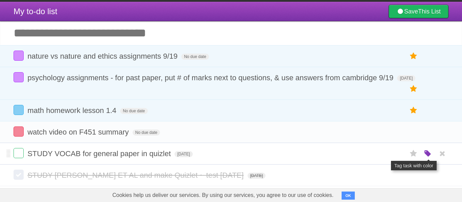 This screenshot has width=462, height=202. I want to click on b: This List, so click(429, 11).